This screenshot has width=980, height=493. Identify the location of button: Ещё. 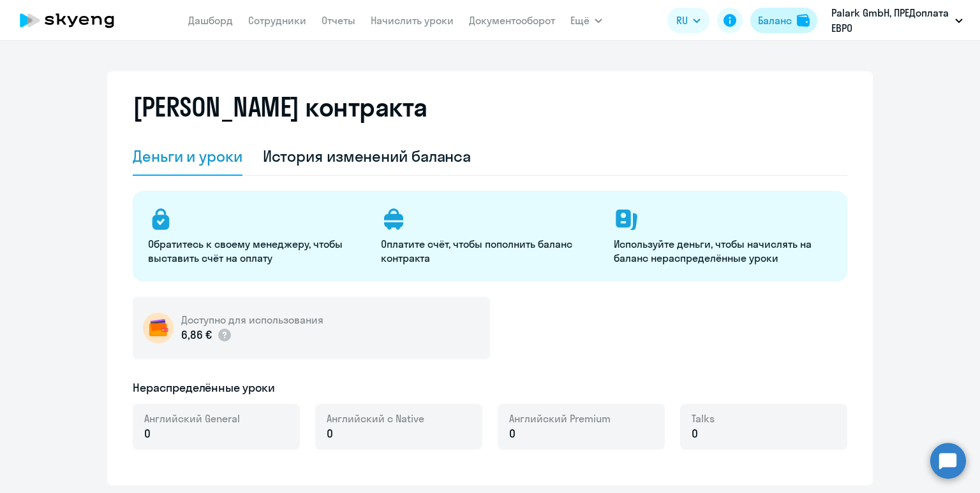
(586, 20).